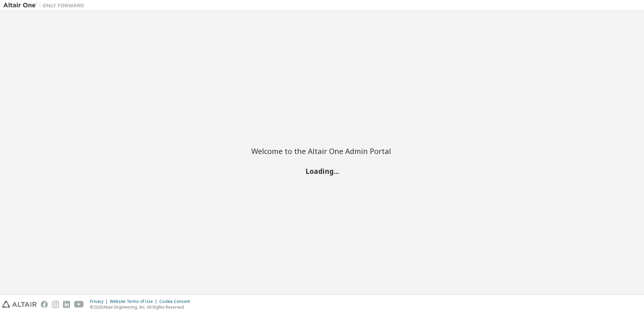  What do you see at coordinates (177, 301) in the screenshot?
I see `div: Cookie Consent` at bounding box center [177, 301].